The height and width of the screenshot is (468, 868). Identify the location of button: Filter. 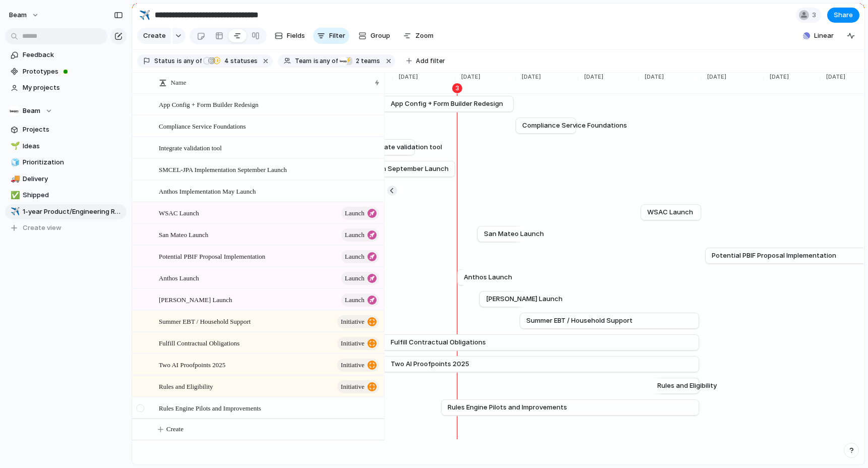
(331, 36).